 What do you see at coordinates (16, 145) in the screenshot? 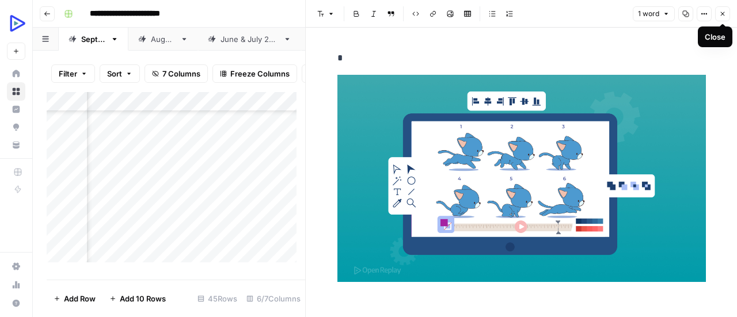
I see `a: Your Data` at bounding box center [16, 145].